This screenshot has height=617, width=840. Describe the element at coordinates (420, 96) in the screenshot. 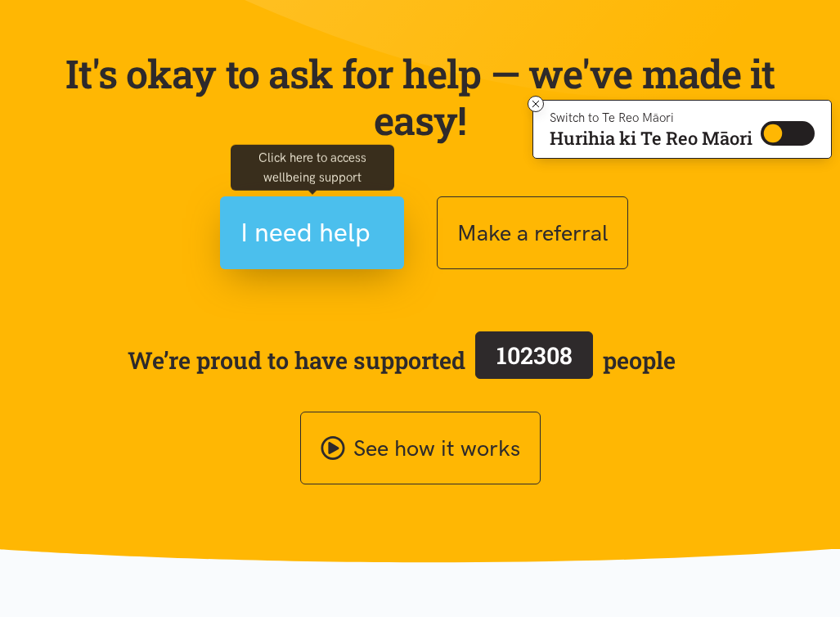

I see `p: It's okay to ask for help — we've made it easy!` at that location.